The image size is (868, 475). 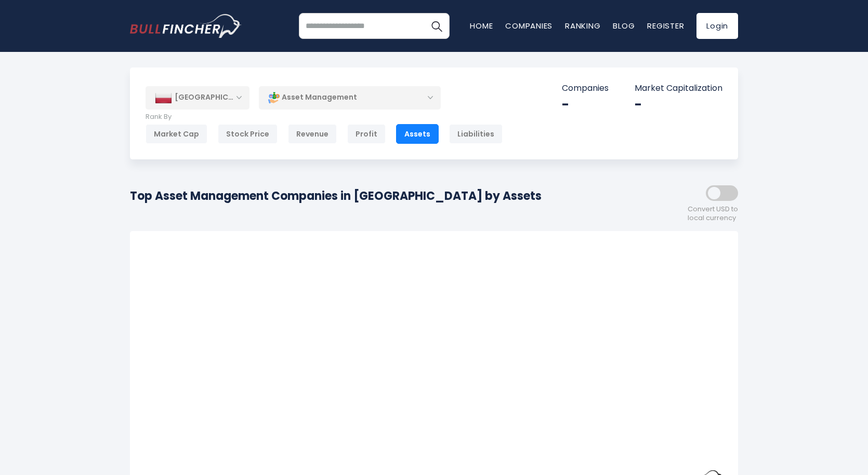 What do you see at coordinates (312, 134) in the screenshot?
I see `div: Revenue` at bounding box center [312, 134].